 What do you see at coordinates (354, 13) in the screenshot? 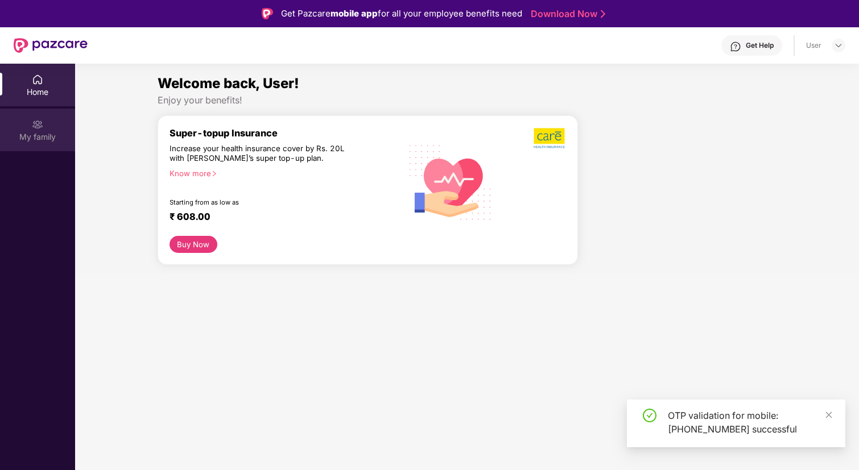
I see `strong: mobile app` at bounding box center [354, 13].